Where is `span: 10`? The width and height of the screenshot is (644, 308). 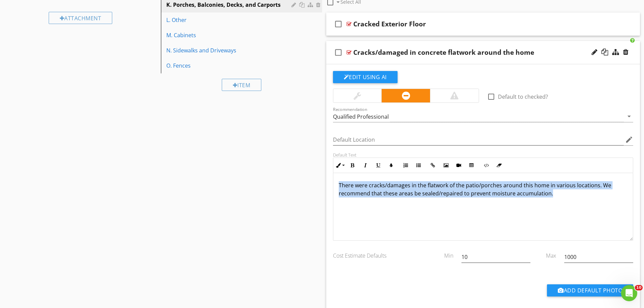
span: 10 is located at coordinates (639, 288).